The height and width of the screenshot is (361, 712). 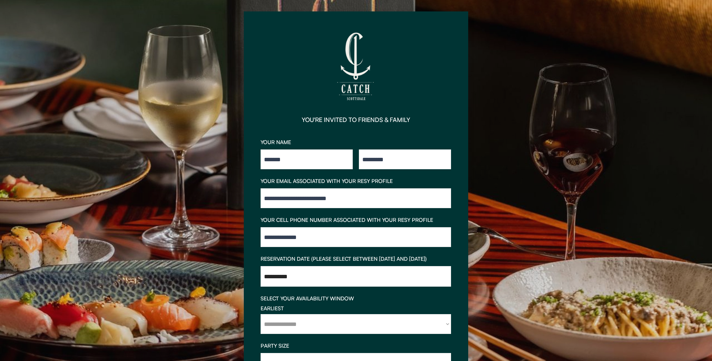 What do you see at coordinates (356, 181) in the screenshot?
I see `div: YOUR EMAIL ASSOCIATED WITH YOUR RESY PROFILE` at bounding box center [356, 181].